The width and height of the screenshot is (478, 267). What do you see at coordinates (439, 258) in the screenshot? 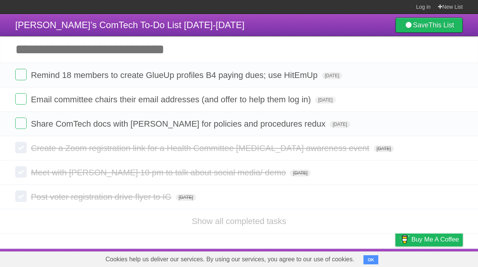
I see `a: Suggest a feature` at bounding box center [439, 258].